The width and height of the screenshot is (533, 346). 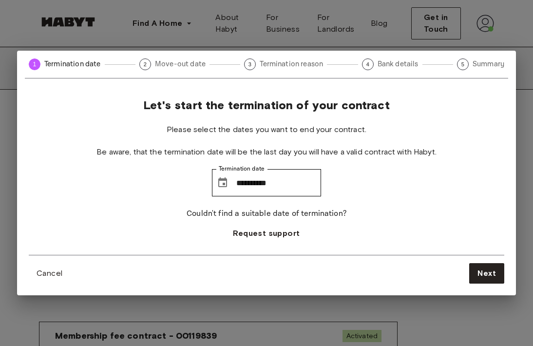 What do you see at coordinates (463, 64) in the screenshot?
I see `text: 5` at bounding box center [463, 64].